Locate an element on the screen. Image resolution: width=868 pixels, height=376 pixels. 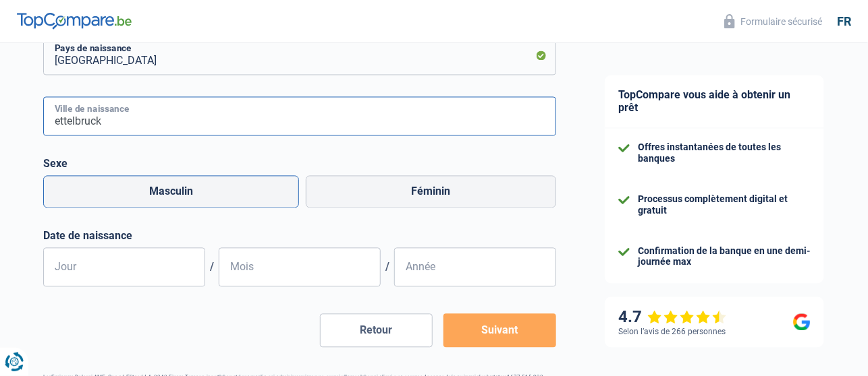
input: Belgique is located at coordinates (299, 56).